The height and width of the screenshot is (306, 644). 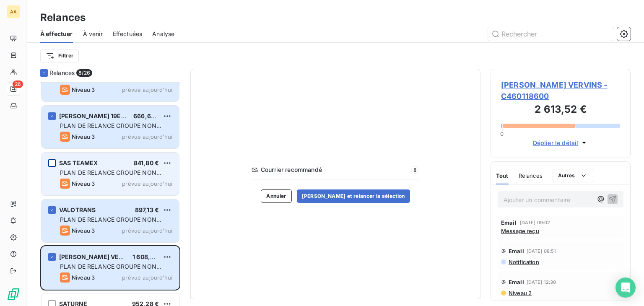 What do you see at coordinates (520, 293) in the screenshot?
I see `span: Niveau 2` at bounding box center [520, 293].